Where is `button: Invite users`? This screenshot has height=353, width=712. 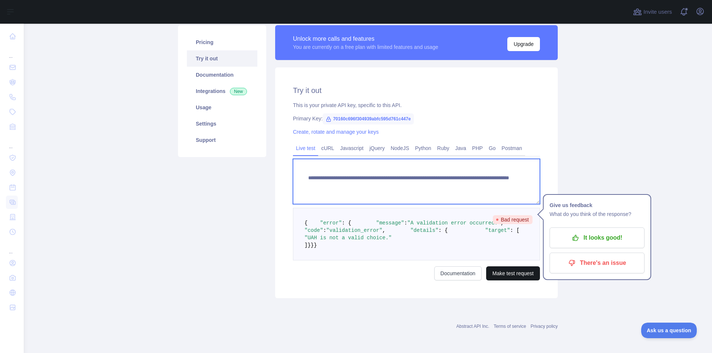 button: Invite users is located at coordinates (652, 12).